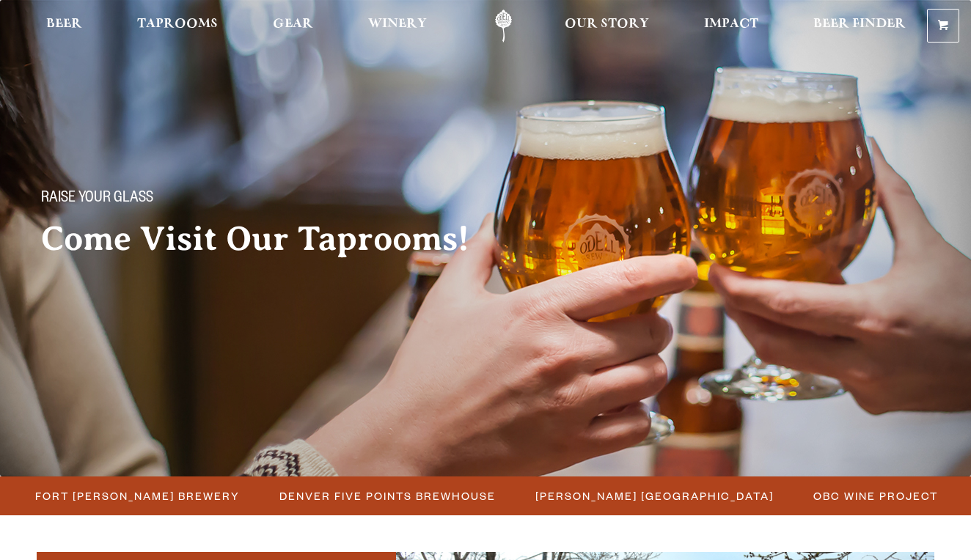 The width and height of the screenshot is (971, 560). I want to click on a: Odell Home, so click(503, 26).